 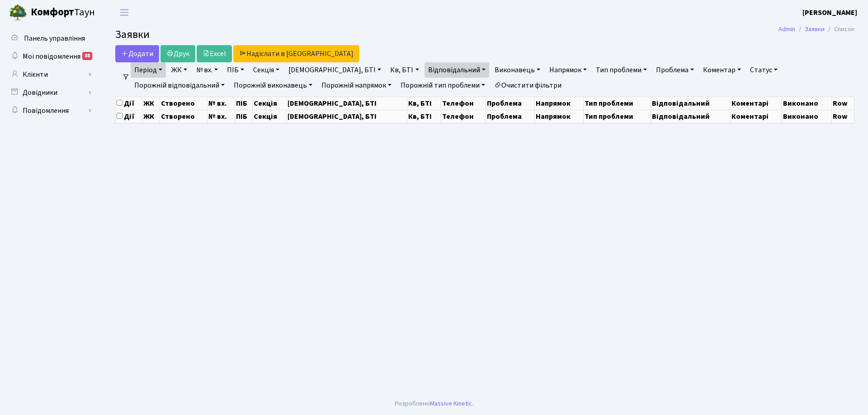 What do you see at coordinates (787, 29) in the screenshot?
I see `a: Admin` at bounding box center [787, 29].